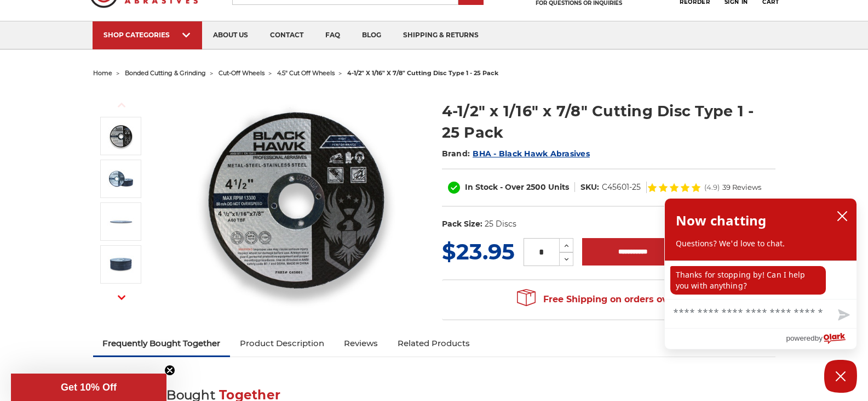 This screenshot has height=401, width=868. What do you see at coordinates (121, 105) in the screenshot?
I see `button: Previous` at bounding box center [121, 105].